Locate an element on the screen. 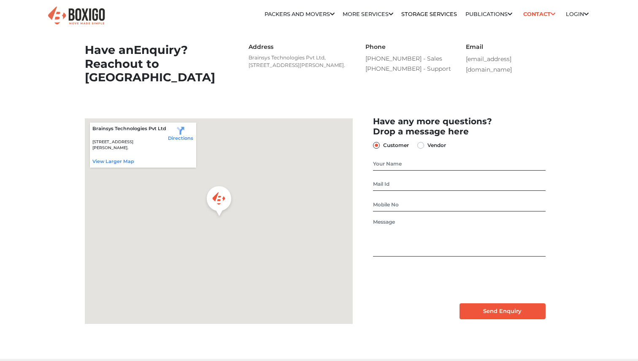 The height and width of the screenshot is (361, 638). a: Packers and Movers is located at coordinates (299, 14).